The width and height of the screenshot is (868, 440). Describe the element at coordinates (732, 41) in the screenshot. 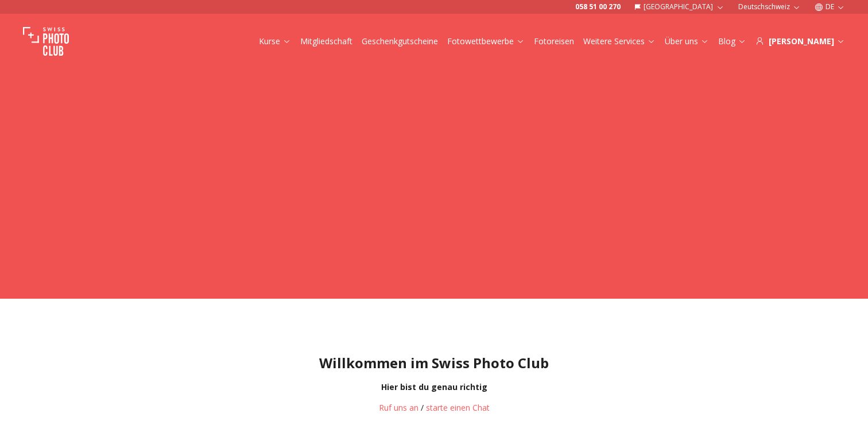

I see `button: Blog` at that location.